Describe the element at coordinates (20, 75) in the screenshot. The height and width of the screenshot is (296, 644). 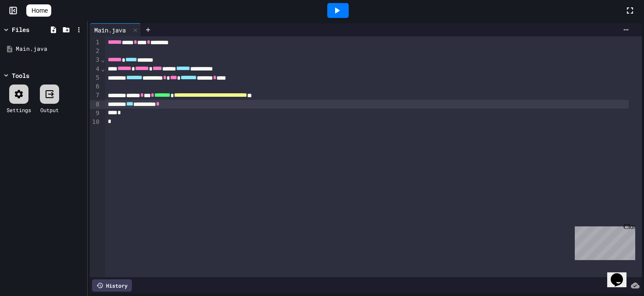
I see `div: Tools` at that location.